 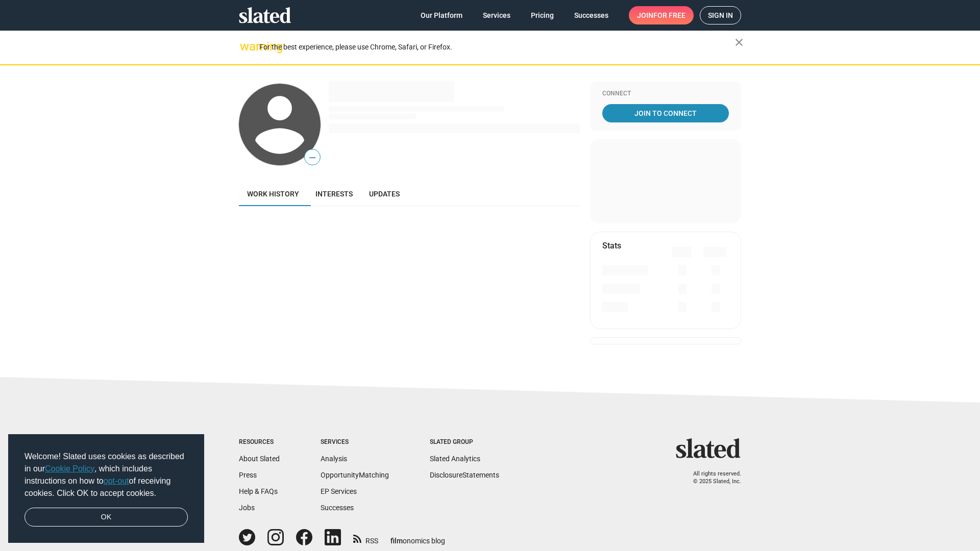 What do you see at coordinates (334, 459) in the screenshot?
I see `a: Analysis` at bounding box center [334, 459].